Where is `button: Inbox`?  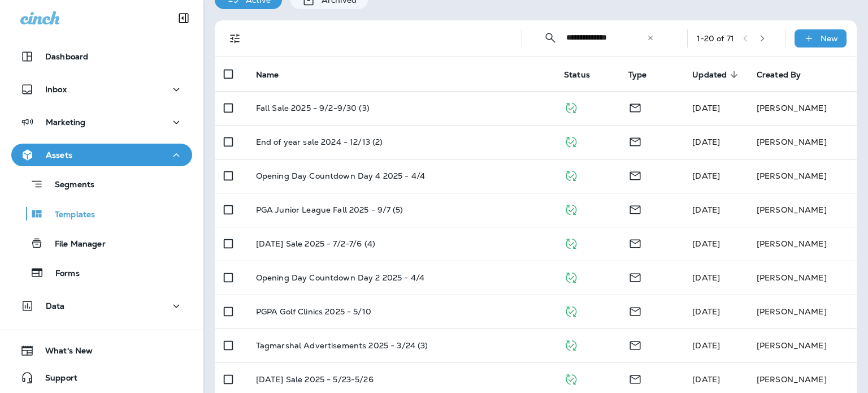
button: Inbox is located at coordinates (101, 89).